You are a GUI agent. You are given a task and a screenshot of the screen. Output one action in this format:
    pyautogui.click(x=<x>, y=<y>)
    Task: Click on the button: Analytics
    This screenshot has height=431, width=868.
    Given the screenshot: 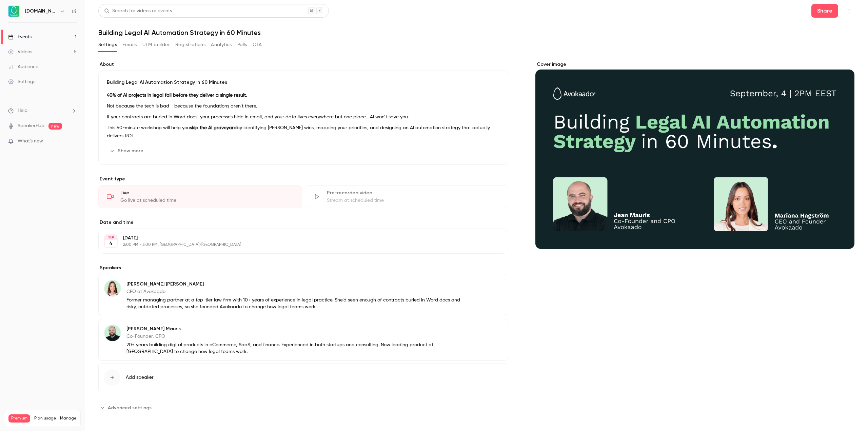 What is the action you would take?
    pyautogui.click(x=222, y=45)
    